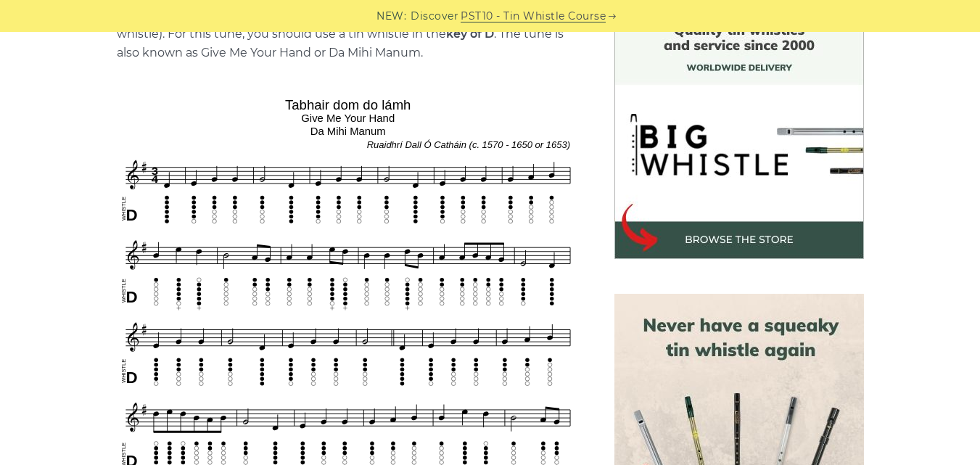 Image resolution: width=980 pixels, height=465 pixels. What do you see at coordinates (391, 16) in the screenshot?
I see `span: NEW:` at bounding box center [391, 16].